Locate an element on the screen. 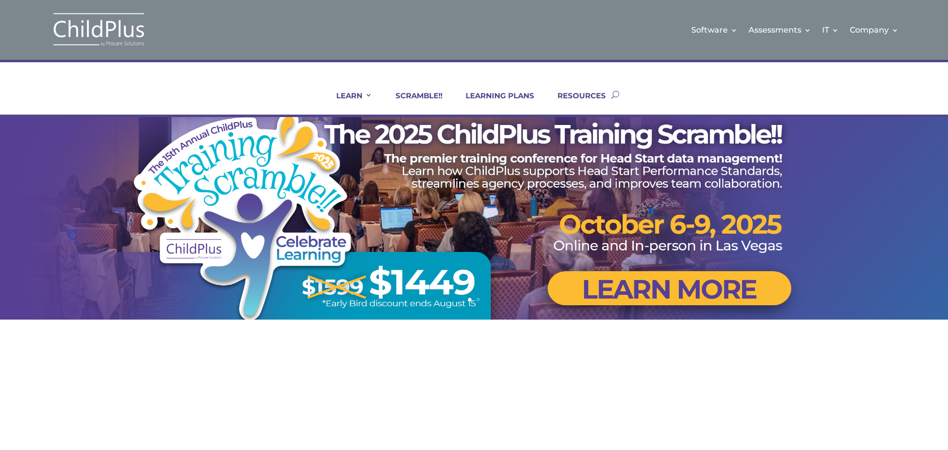 Image resolution: width=948 pixels, height=450 pixels. a: 2 is located at coordinates (478, 299).